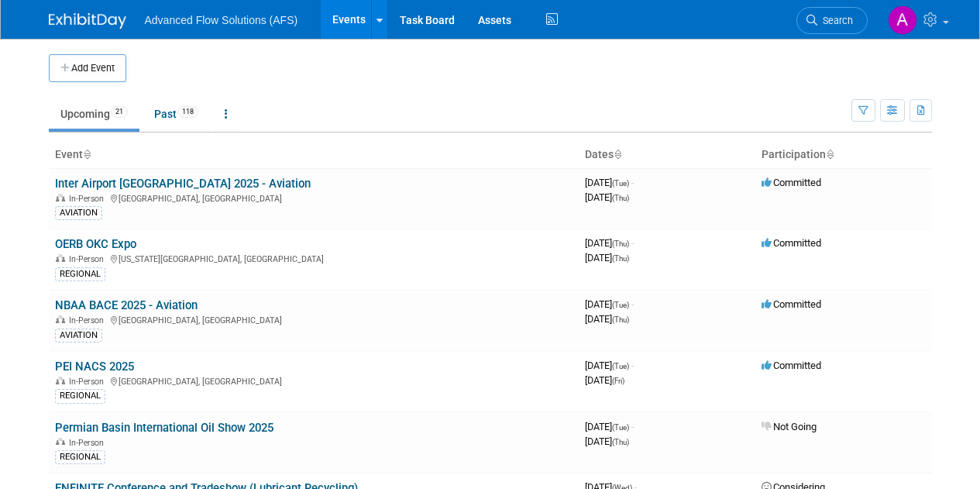 The image size is (980, 489). Describe the element at coordinates (95, 366) in the screenshot. I see `a: PEI NACS 2025` at that location.